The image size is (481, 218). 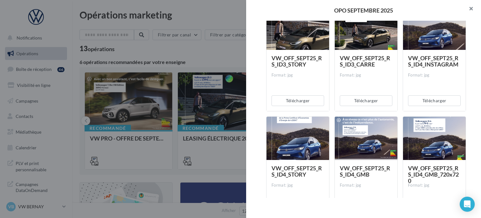 What do you see at coordinates (365, 171) in the screenshot?
I see `span: VW_OFF_SEPT25_RS_ID4_GMB` at bounding box center [365, 171].